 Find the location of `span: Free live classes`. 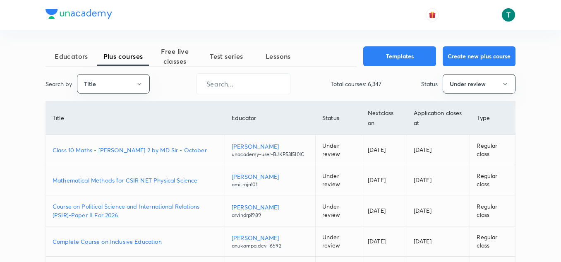

span: Free live classes is located at coordinates (174, 56).